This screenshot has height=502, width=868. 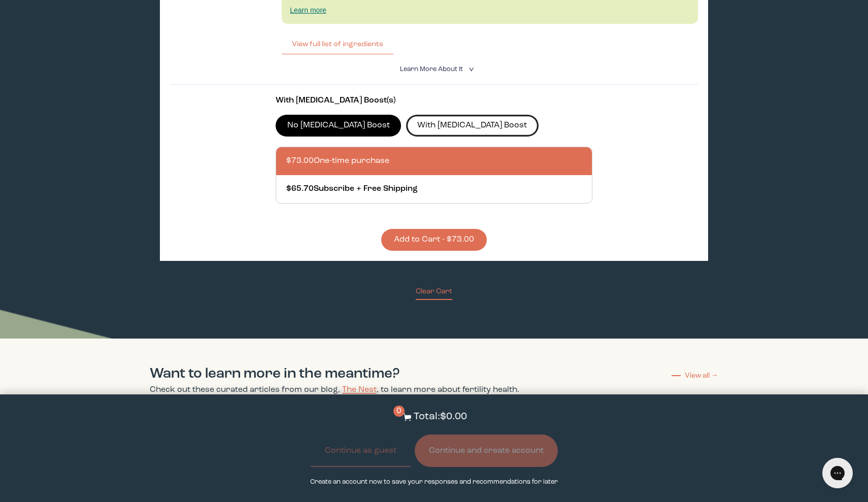 I want to click on span: 0, so click(x=399, y=411).